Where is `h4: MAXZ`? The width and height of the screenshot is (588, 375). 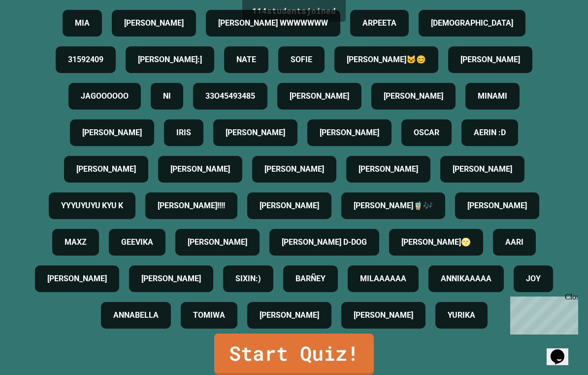 h4: MAXZ is located at coordinates (75, 242).